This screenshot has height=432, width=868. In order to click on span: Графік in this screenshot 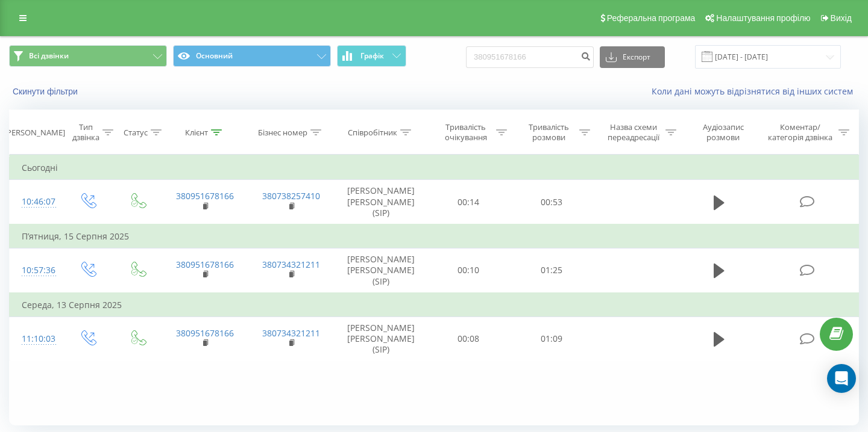, I will do `click(372, 56)`.